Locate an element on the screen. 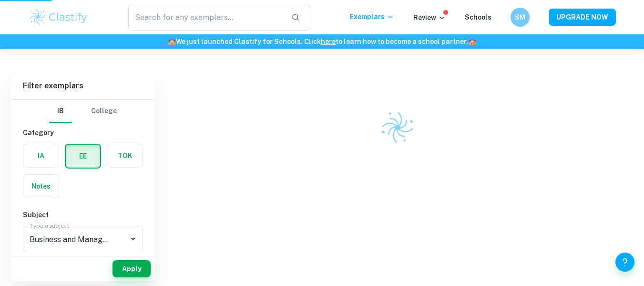 Image resolution: width=644 pixels, height=286 pixels. h6: We just launched Clastify for Schools. Click to learn how to become a school partner. is located at coordinates (322, 41).